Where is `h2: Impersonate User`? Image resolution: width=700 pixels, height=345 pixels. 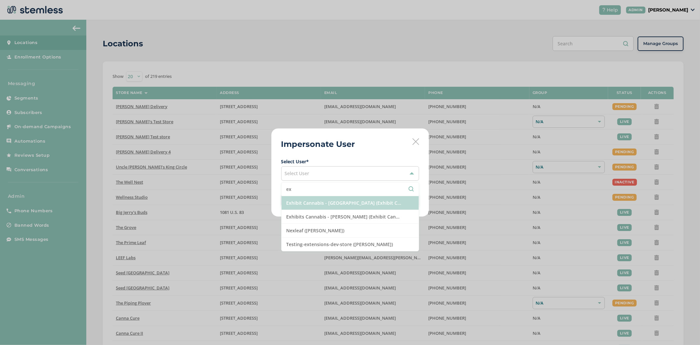
h2: Impersonate User is located at coordinates (318, 144).